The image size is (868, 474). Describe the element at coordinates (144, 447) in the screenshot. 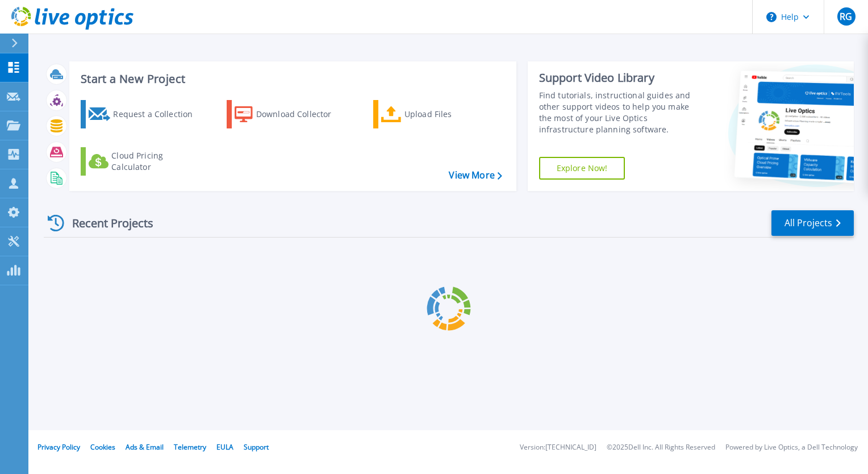

I see `a: Ads & Email` at that location.